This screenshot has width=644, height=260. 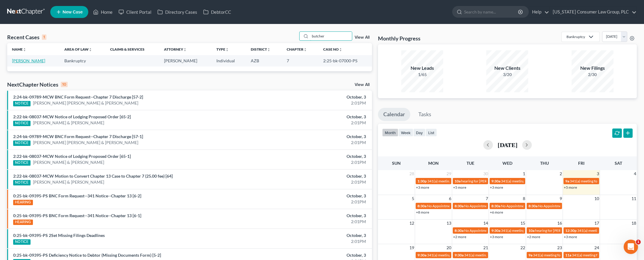 What do you see at coordinates (261, 49) in the screenshot?
I see `a: Districtunfold_more` at bounding box center [261, 49].